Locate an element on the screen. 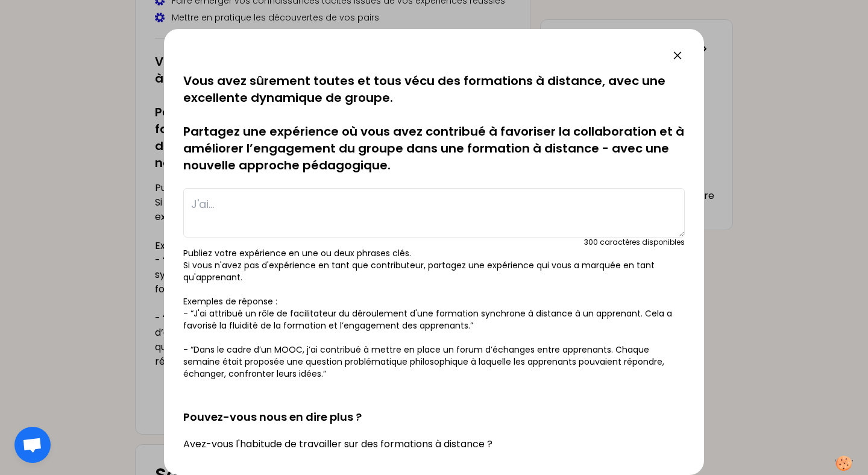 The width and height of the screenshot is (868, 475). p: Vous avez sûrement toutes et tous vécu des formations à distance, avec une excellente dynamique d... is located at coordinates (434, 123).